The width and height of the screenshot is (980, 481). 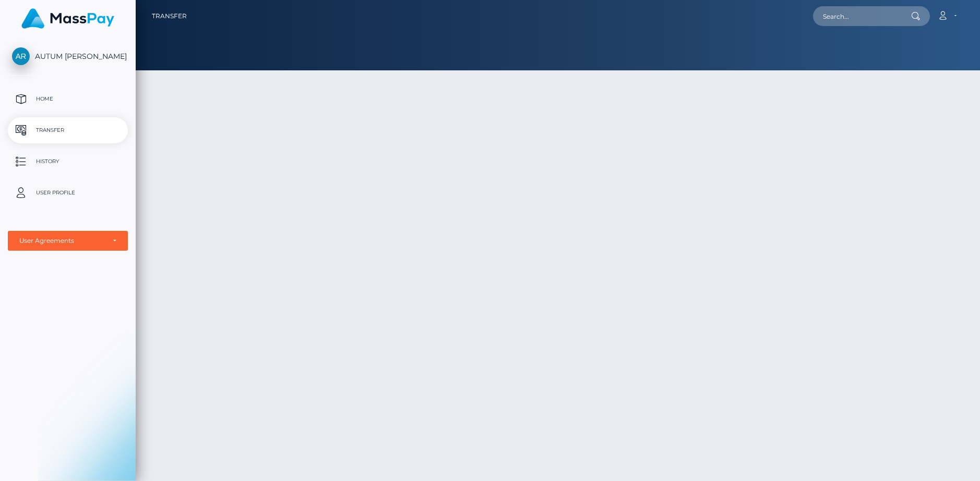 What do you see at coordinates (68, 18) in the screenshot?
I see `img: MassPay` at bounding box center [68, 18].